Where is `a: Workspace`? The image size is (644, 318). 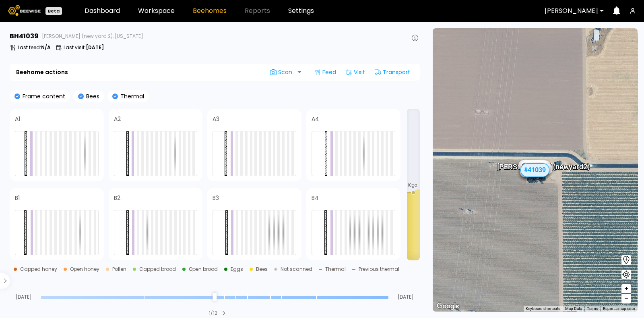 a: Workspace is located at coordinates (156, 11).